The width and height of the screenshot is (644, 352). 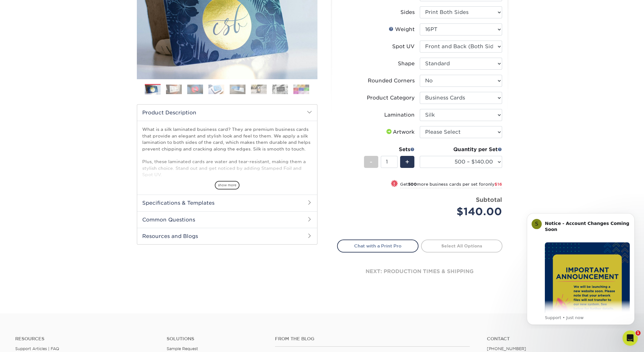 What do you see at coordinates (451, 185) in the screenshot?
I see `small: Get more business cards per set for` at bounding box center [451, 185].